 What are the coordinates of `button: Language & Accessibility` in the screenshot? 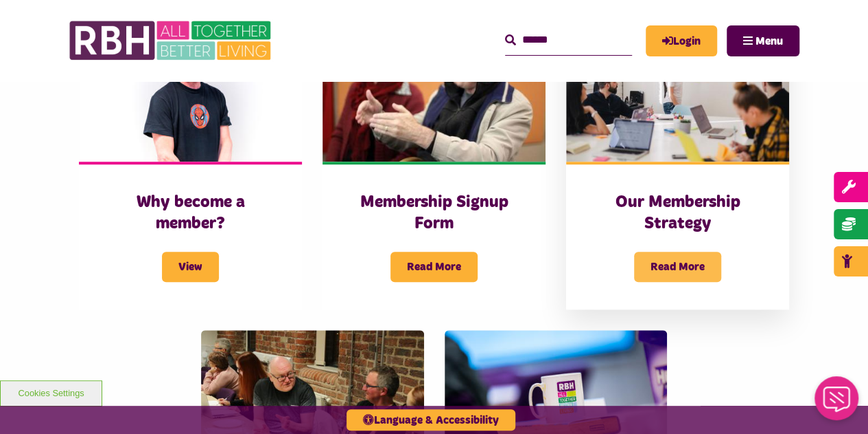 It's located at (431, 419).